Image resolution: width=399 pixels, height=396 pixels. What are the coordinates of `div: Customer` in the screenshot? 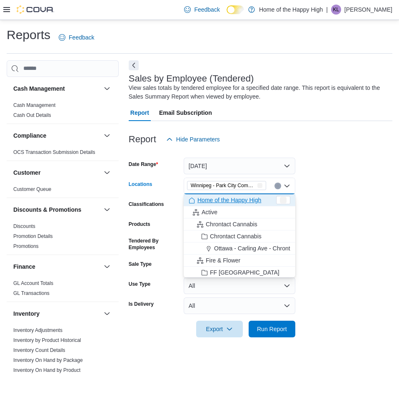 It's located at (62, 191).